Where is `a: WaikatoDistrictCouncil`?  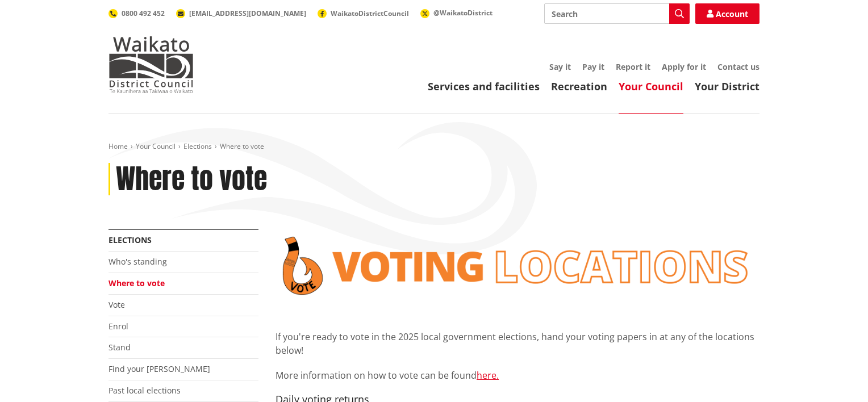
a: WaikatoDistrictCouncil is located at coordinates (363, 13).